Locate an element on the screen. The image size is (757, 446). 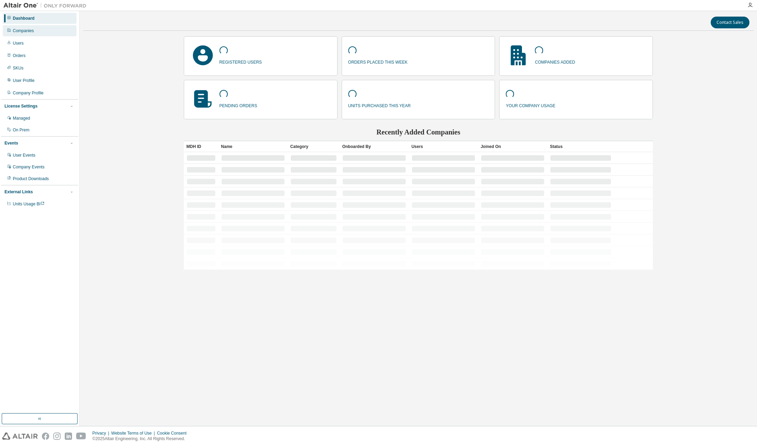
img: Altair One is located at coordinates (47, 6).